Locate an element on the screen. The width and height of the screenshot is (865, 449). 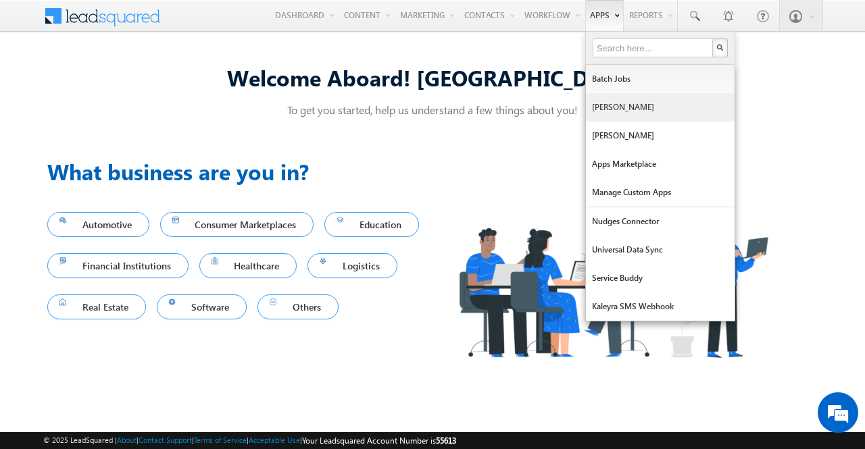
img: Search is located at coordinates (719, 47).